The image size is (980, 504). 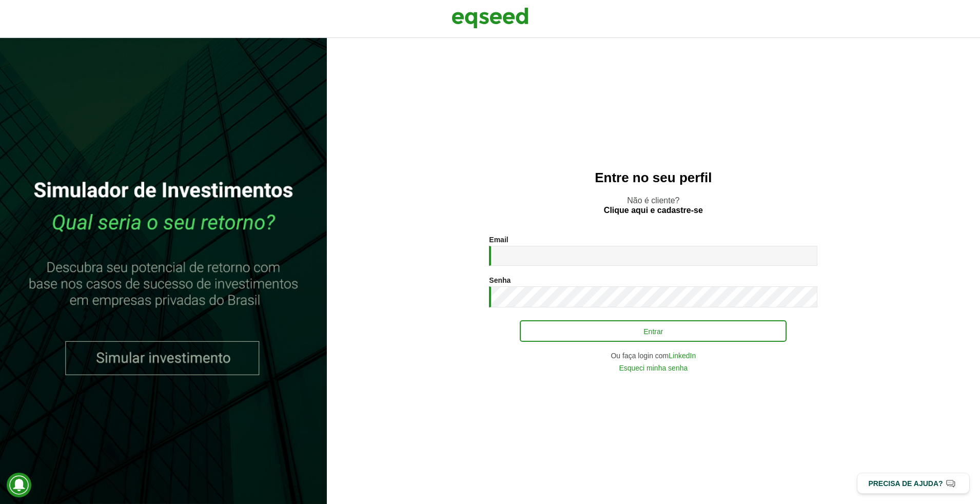 I want to click on label: Email, so click(x=498, y=239).